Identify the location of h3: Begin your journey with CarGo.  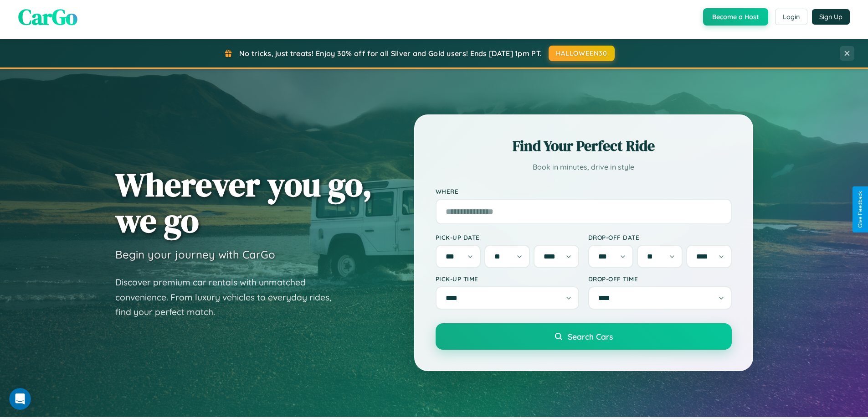
(195, 255).